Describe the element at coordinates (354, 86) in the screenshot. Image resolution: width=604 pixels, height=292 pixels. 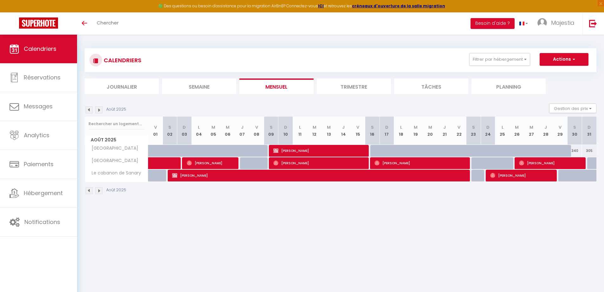
I see `li: Trimestre` at that location.